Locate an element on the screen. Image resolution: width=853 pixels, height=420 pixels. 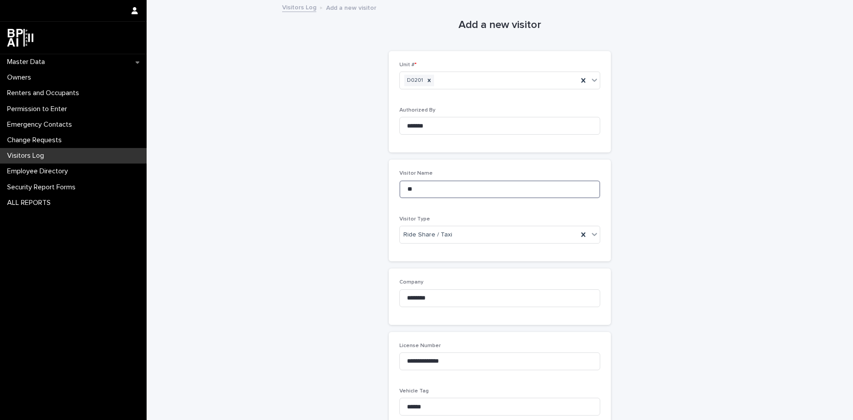
p: Master Data is located at coordinates (28, 62).